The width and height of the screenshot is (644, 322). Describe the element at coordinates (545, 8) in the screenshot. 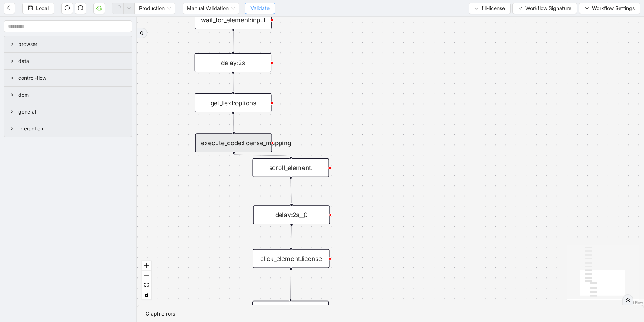

I see `button: downWorkflow Signature` at that location.